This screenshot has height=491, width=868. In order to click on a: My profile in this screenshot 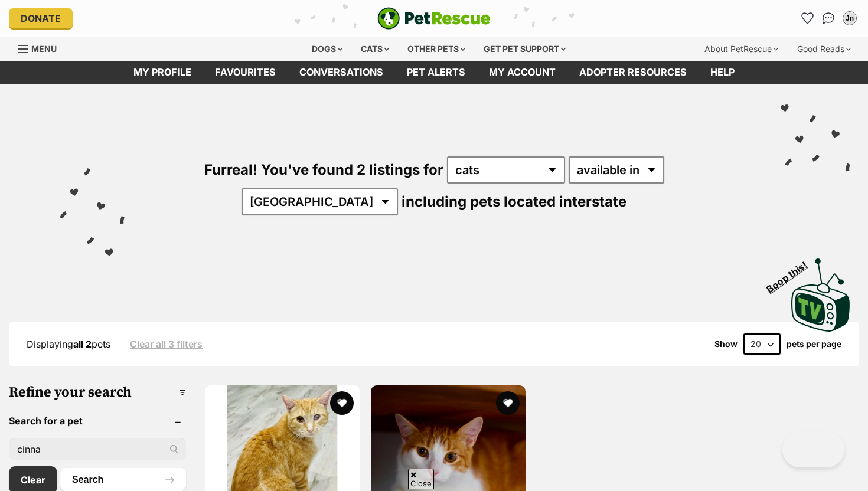, I will do `click(163, 72)`.